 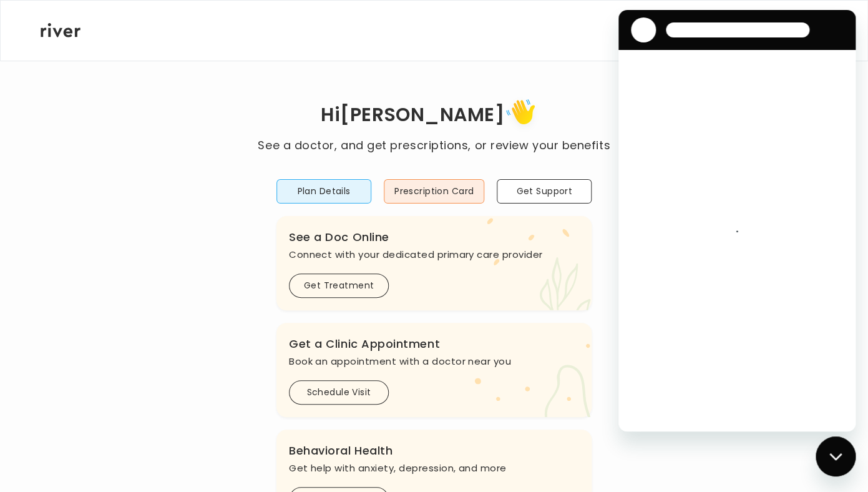 I want to click on p: Connect with your dedicated primary care provider, so click(x=434, y=255).